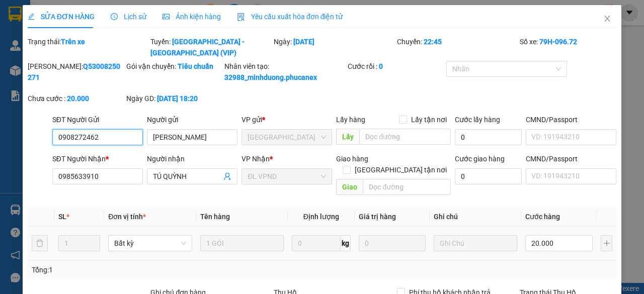 The image size is (644, 294). What do you see at coordinates (175, 98) in the screenshot?
I see `div: Ngày GD:` at bounding box center [175, 98].